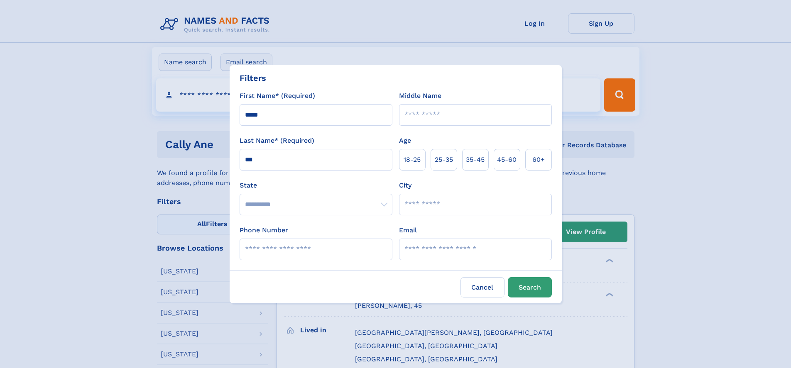 This screenshot has height=368, width=791. What do you see at coordinates (507, 160) in the screenshot?
I see `span: 45‑60` at bounding box center [507, 160].